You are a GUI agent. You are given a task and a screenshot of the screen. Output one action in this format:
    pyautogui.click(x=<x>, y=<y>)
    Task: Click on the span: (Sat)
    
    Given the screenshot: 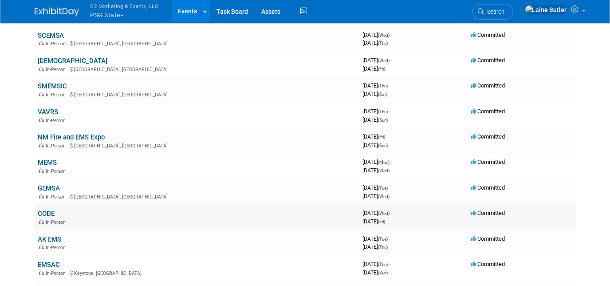 What is the action you would take?
    pyautogui.click(x=383, y=94)
    